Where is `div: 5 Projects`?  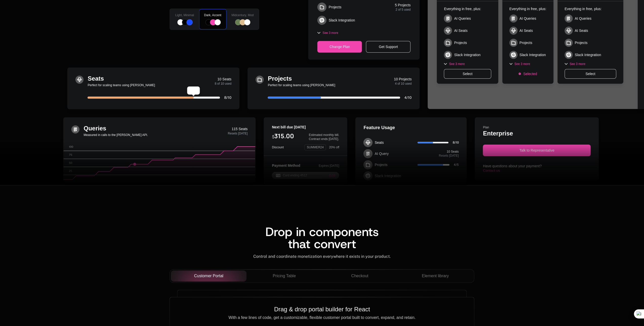
div: 5 Projects is located at coordinates (403, 5).